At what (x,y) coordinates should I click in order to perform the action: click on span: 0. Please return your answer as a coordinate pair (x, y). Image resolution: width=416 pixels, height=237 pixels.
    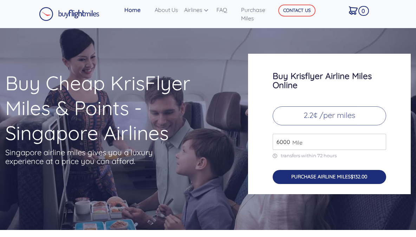
    Looking at the image, I should click on (363, 11).